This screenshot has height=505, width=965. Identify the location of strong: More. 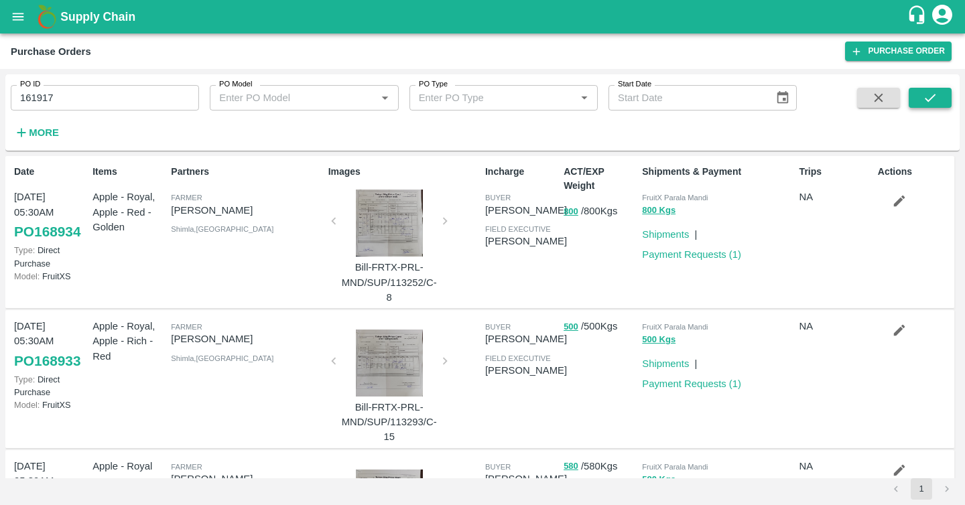
(44, 133).